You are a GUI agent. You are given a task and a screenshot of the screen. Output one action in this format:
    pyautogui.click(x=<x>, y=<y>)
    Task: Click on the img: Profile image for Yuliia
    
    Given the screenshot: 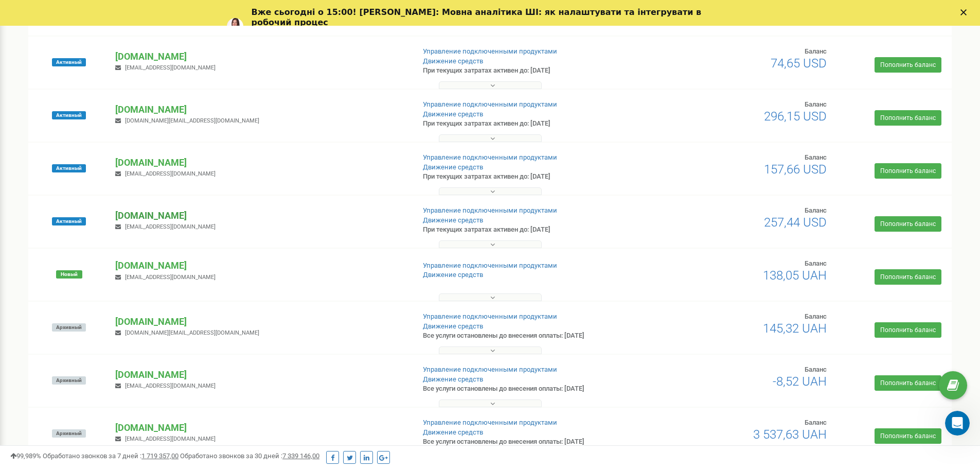 What is the action you would take?
    pyautogui.click(x=235, y=26)
    